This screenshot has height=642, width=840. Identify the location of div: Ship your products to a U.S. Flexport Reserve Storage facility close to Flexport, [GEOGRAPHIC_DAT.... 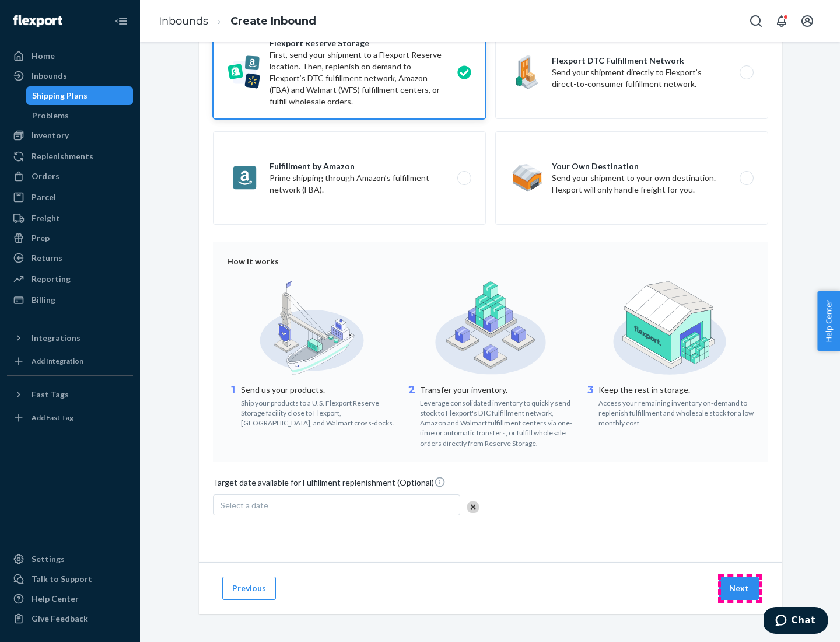
(319, 411).